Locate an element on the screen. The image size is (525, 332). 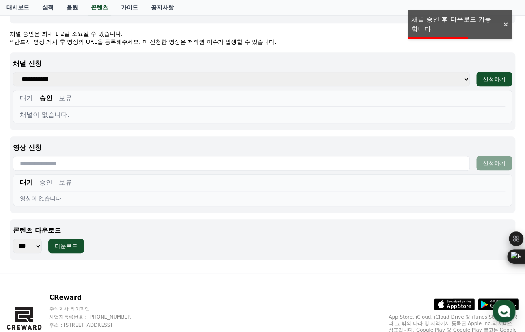
p: 채널 승인은 최대 1-2일 소요될 수 있습니다. is located at coordinates (262, 34).